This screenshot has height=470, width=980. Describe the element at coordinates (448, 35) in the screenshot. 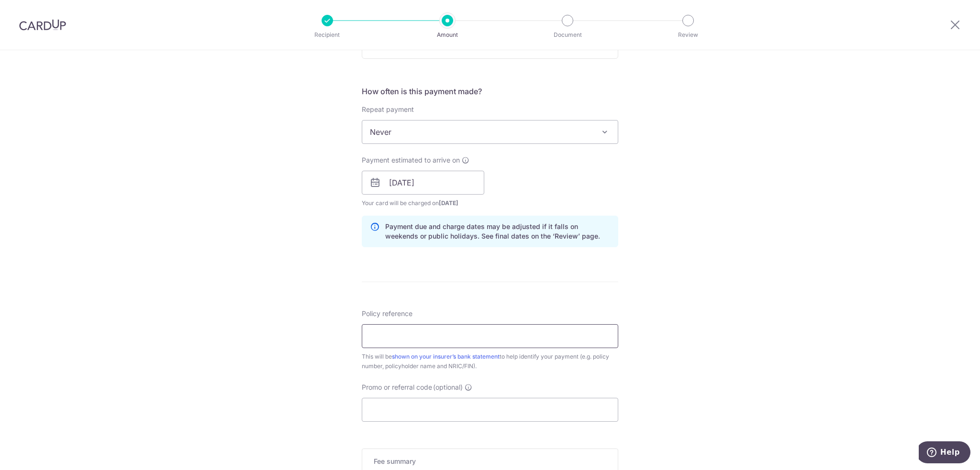

I see `p: Amount` at that location.